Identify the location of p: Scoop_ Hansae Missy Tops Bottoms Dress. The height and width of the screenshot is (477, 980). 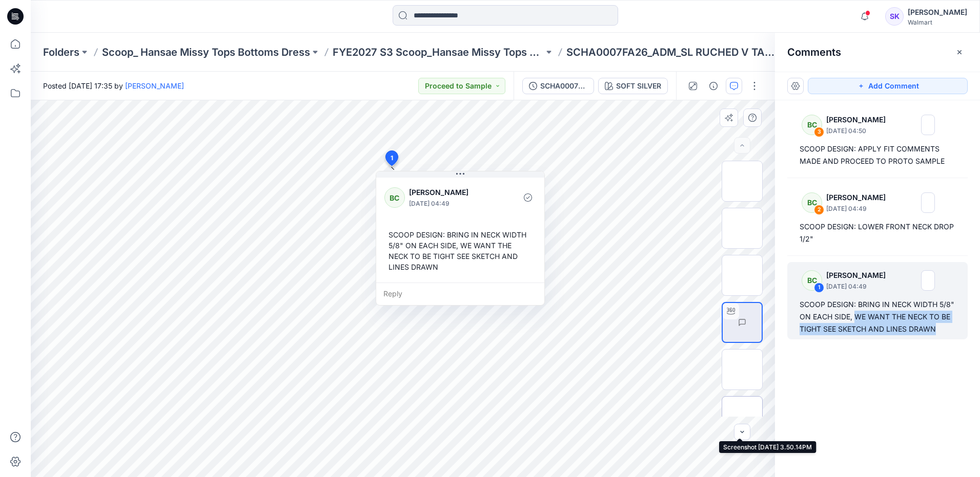
(206, 52).